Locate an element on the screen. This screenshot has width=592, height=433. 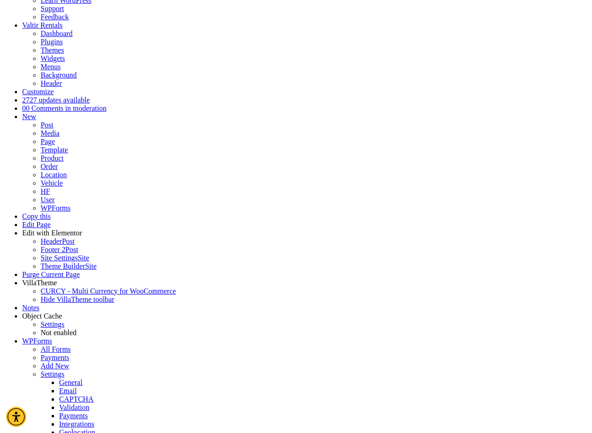
a: Integrations is located at coordinates (77, 424).